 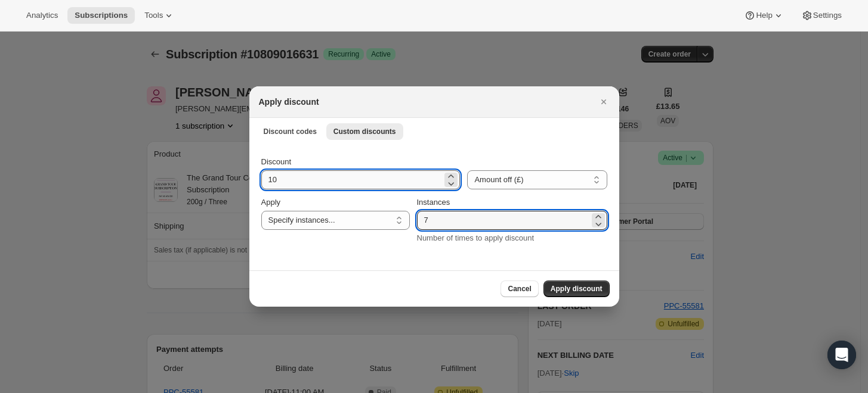 What do you see at coordinates (290, 132) in the screenshot?
I see `button: Discount codes` at bounding box center [290, 132].